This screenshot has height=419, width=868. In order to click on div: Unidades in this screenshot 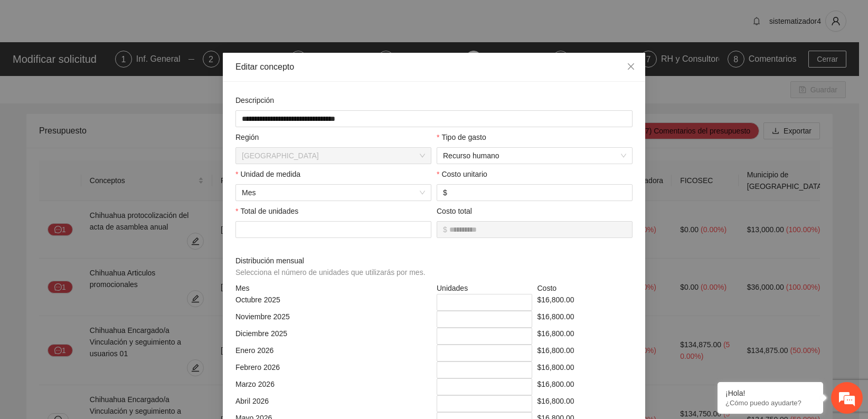, I will do `click(484, 288)`.